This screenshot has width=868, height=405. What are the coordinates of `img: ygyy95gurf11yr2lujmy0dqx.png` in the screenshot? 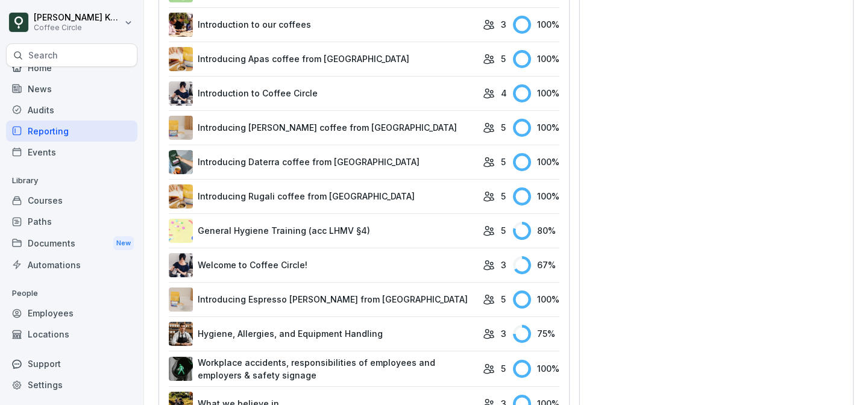 It's located at (181, 94).